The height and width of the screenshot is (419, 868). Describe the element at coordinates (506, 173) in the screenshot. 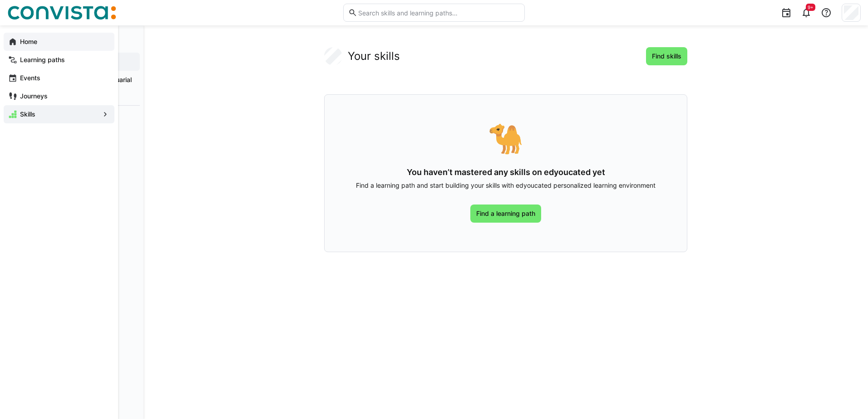

I see `h3: You haven’t mastered any skills on edyoucated yet` at that location.